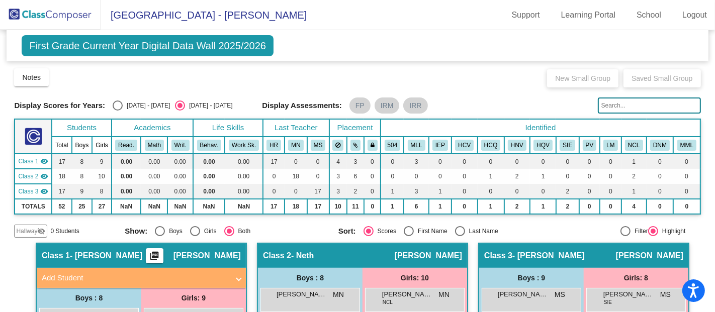 The image size is (715, 312). Describe the element at coordinates (318, 145) in the screenshot. I see `th: Minnie Singh` at that location.